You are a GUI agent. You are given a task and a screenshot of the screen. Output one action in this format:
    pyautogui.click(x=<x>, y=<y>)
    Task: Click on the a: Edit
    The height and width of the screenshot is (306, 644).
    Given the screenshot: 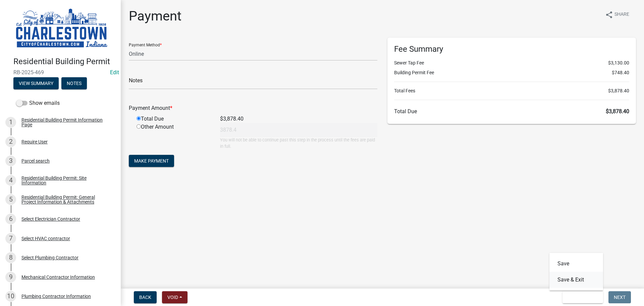 What is the action you would take?
    pyautogui.click(x=114, y=72)
    